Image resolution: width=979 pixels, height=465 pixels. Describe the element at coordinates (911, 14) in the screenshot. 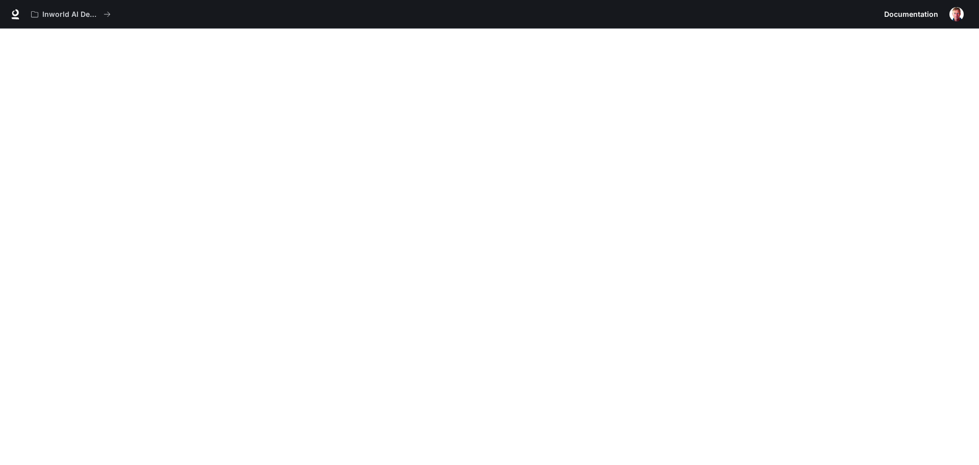

I see `a: Documentation` at that location.